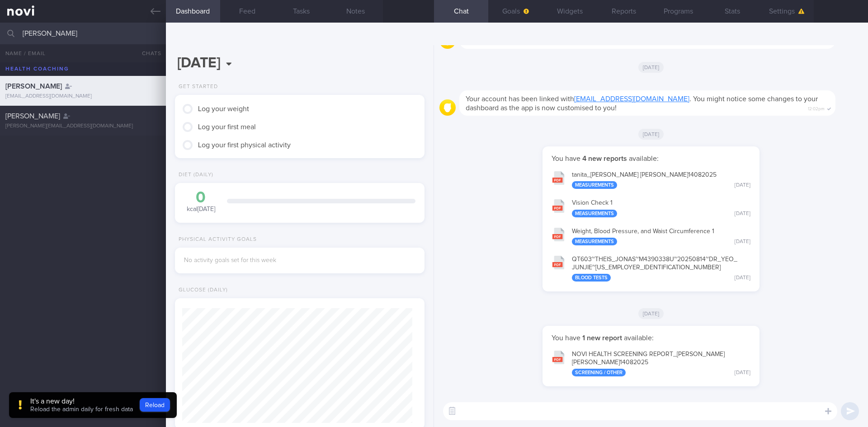  What do you see at coordinates (155, 404) in the screenshot?
I see `button: Reload` at bounding box center [155, 404].